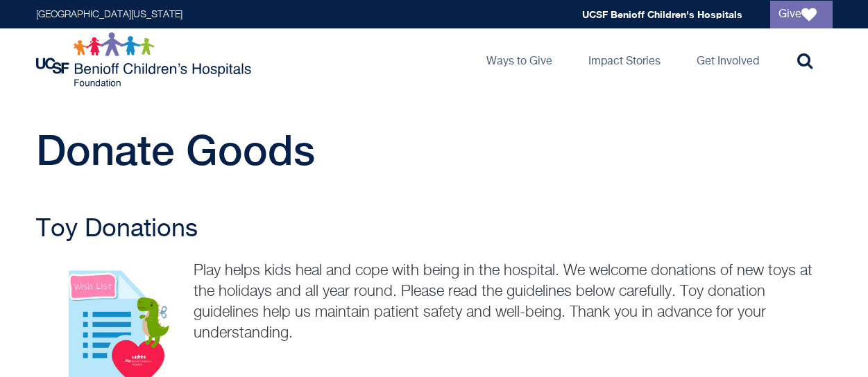  What do you see at coordinates (728, 60) in the screenshot?
I see `a: Get Involved` at bounding box center [728, 60].